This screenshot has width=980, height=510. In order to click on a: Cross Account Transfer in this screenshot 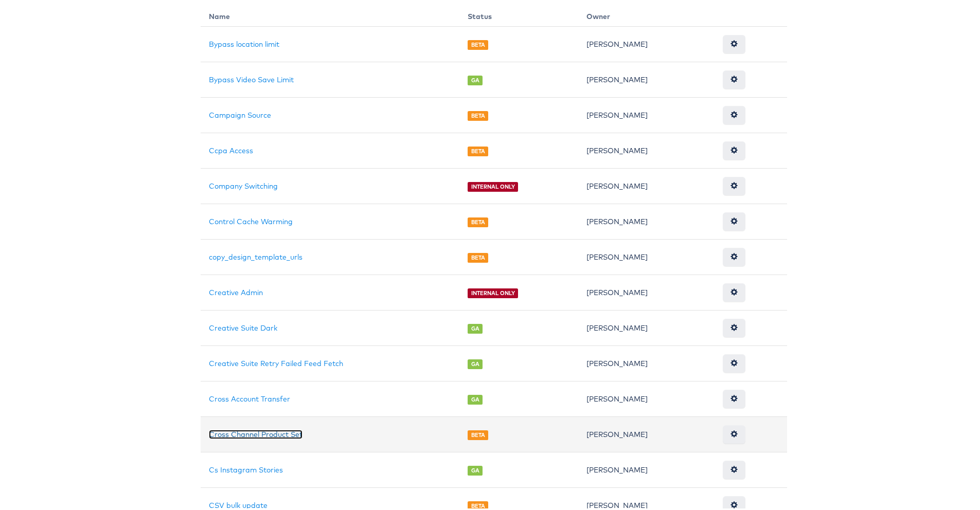, I will do `click(249, 397)`.